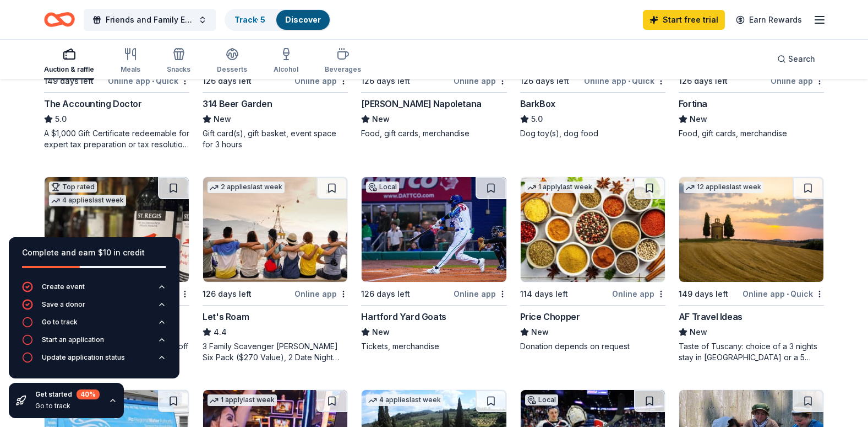 The height and width of the screenshot is (427, 868). I want to click on button: Search, so click(796, 59).